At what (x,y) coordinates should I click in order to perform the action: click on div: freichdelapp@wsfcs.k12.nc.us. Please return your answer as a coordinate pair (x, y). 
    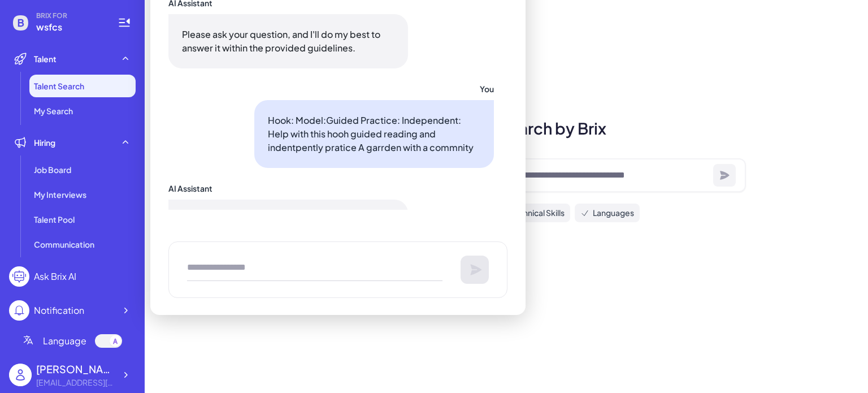
    Looking at the image, I should click on (76, 382).